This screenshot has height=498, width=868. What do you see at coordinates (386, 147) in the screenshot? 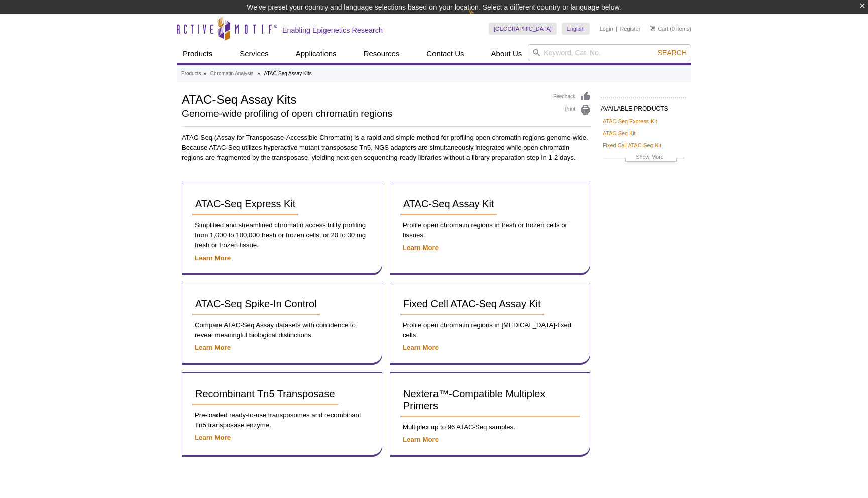
I see `p: ATAC-Seq (Assay for Transposase-Accessible Chromatin) is a rapid and simple method for profiling ...` at bounding box center [386, 147].